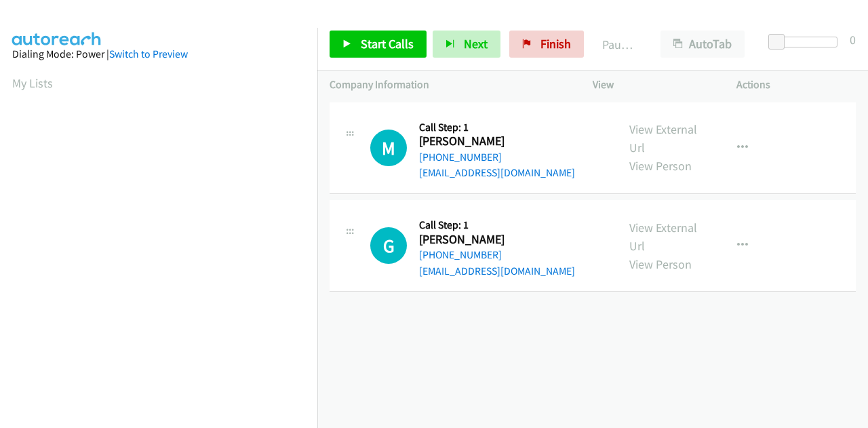 This screenshot has height=428, width=868. I want to click on h1: G, so click(389, 246).